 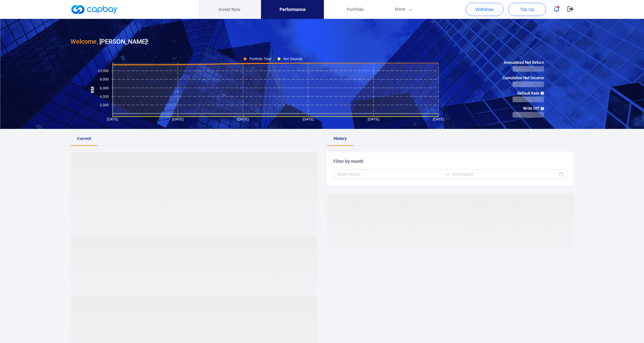 What do you see at coordinates (484, 9) in the screenshot?
I see `button: Withdraw` at bounding box center [484, 9].